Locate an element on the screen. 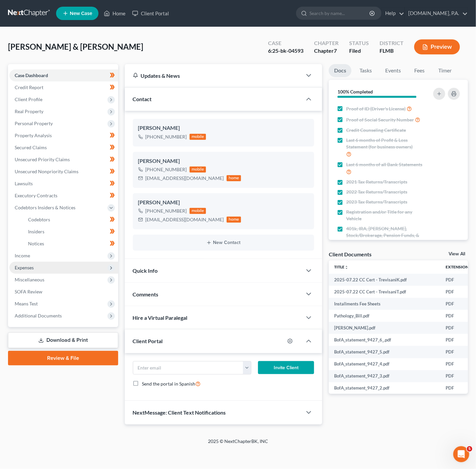 The width and height of the screenshot is (476, 469). span: 7 is located at coordinates (335, 51).